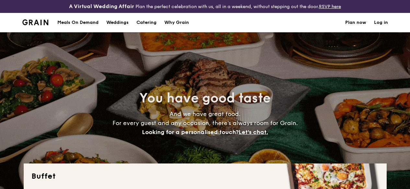 Image resolution: width=410 pixels, height=189 pixels. Describe the element at coordinates (78, 23) in the screenshot. I see `a: Meals On Demand` at that location.